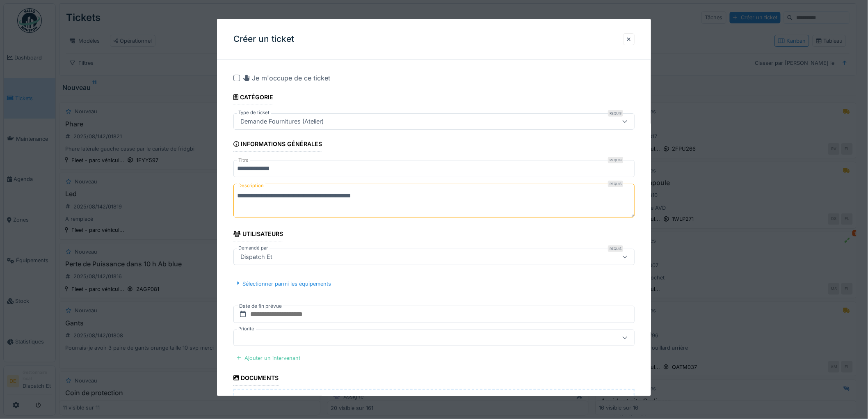 This screenshot has height=419, width=868. I want to click on div: Documents, so click(256, 379).